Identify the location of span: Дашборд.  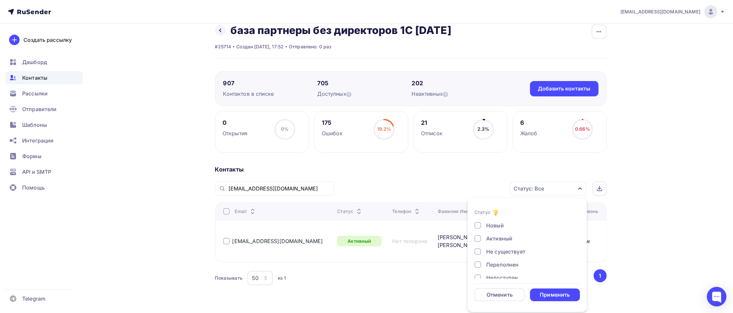
(35, 62).